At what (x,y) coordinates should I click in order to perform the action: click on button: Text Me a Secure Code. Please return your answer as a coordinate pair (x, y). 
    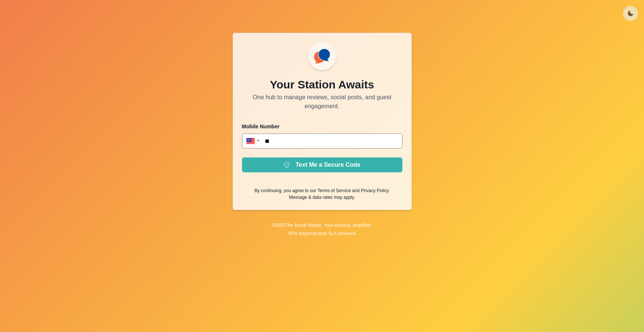
    Looking at the image, I should click on (322, 165).